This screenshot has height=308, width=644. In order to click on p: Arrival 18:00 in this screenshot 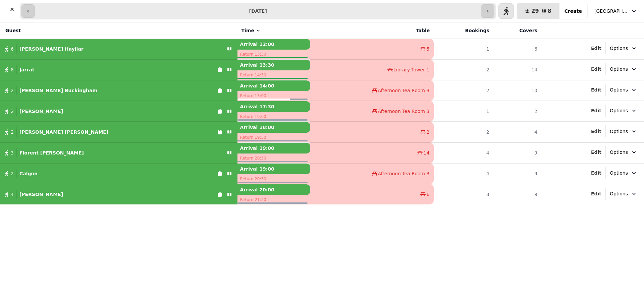, I will do `click(274, 127)`.